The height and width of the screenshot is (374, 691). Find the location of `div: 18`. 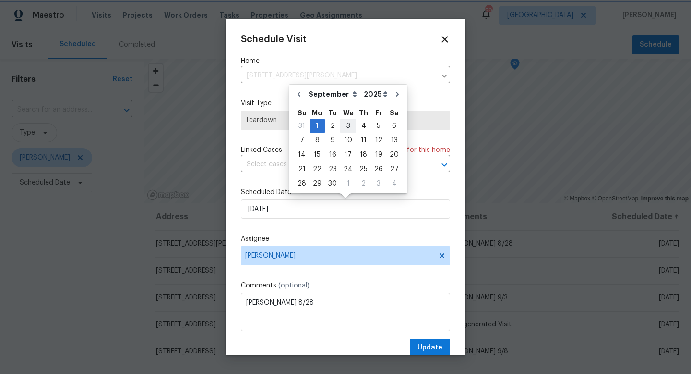

div: 18 is located at coordinates (363, 155).